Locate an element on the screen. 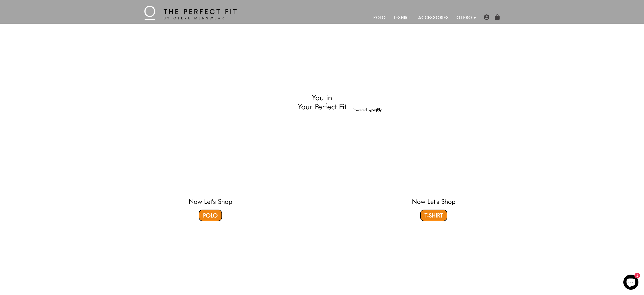 This screenshot has height=295, width=644. img: The Perfect Fit - by Otero Menswear - Logo is located at coordinates (190, 13).